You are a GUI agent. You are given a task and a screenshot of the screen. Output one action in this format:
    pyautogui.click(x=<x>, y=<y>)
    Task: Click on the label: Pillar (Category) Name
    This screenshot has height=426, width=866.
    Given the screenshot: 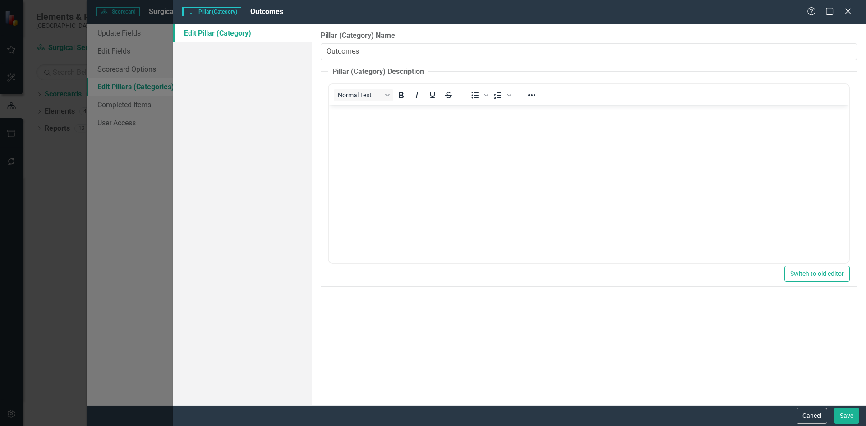 What is the action you would take?
    pyautogui.click(x=589, y=36)
    